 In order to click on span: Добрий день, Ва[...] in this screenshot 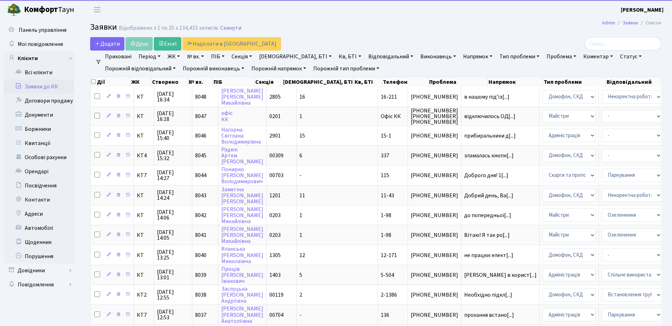, I will do `click(489, 196)`.